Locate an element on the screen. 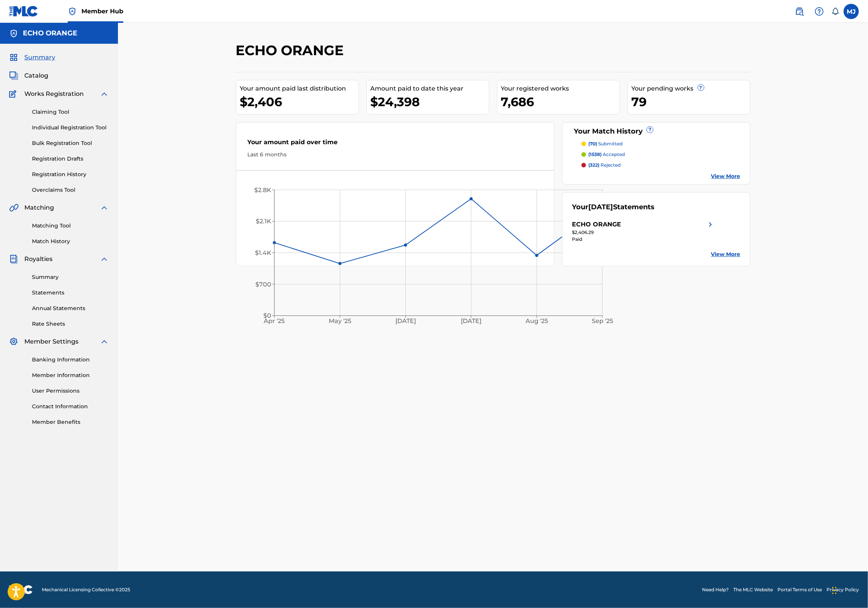 Image resolution: width=868 pixels, height=608 pixels. img: Royalties is located at coordinates (14, 259).